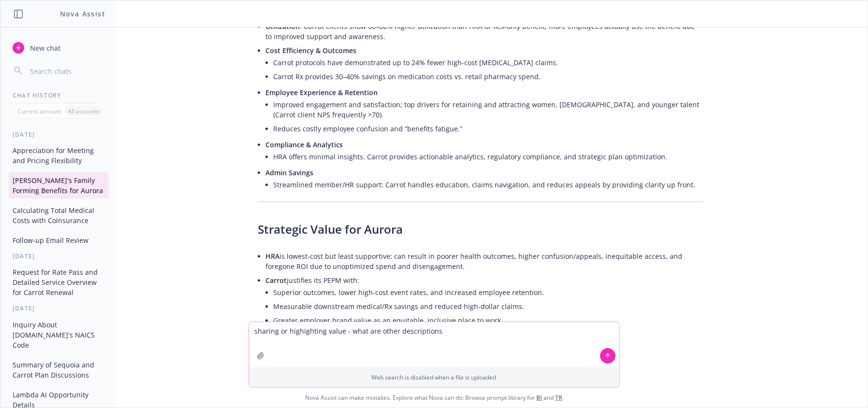  Describe the element at coordinates (59, 240) in the screenshot. I see `button: Follow-up Email Review` at that location.